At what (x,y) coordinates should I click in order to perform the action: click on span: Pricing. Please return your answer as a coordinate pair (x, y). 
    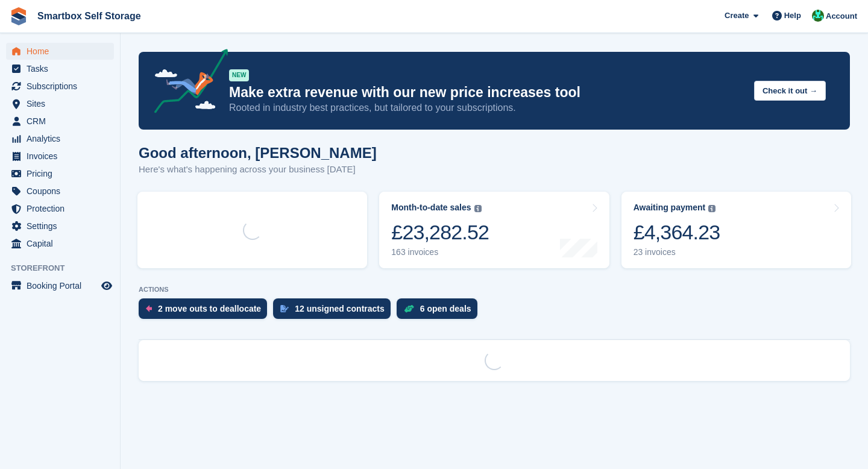
    Looking at the image, I should click on (63, 173).